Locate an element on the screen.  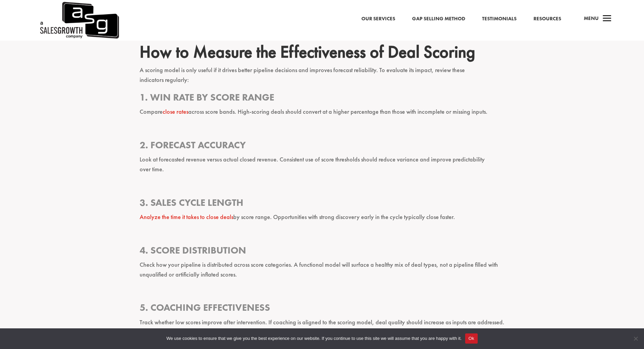
span: Menu is located at coordinates (592, 18).